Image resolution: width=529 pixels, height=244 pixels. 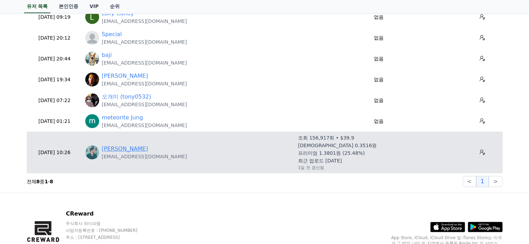 I want to click on span: Settings, so click(x=111, y=208).